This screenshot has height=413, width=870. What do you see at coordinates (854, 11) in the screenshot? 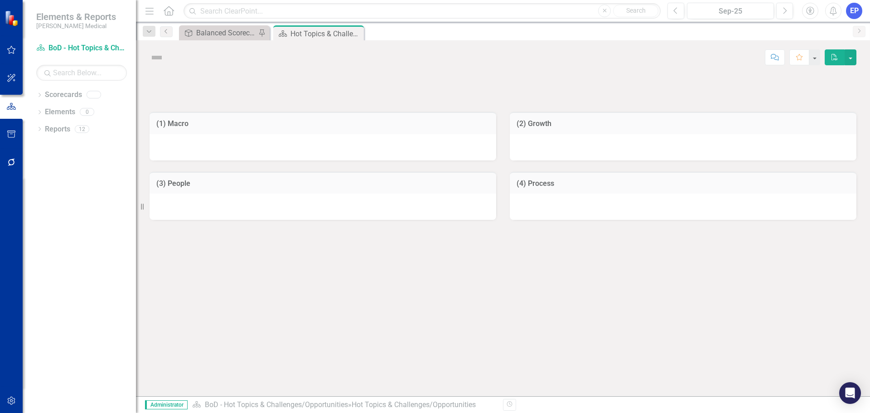
I see `div: EP` at bounding box center [854, 11].